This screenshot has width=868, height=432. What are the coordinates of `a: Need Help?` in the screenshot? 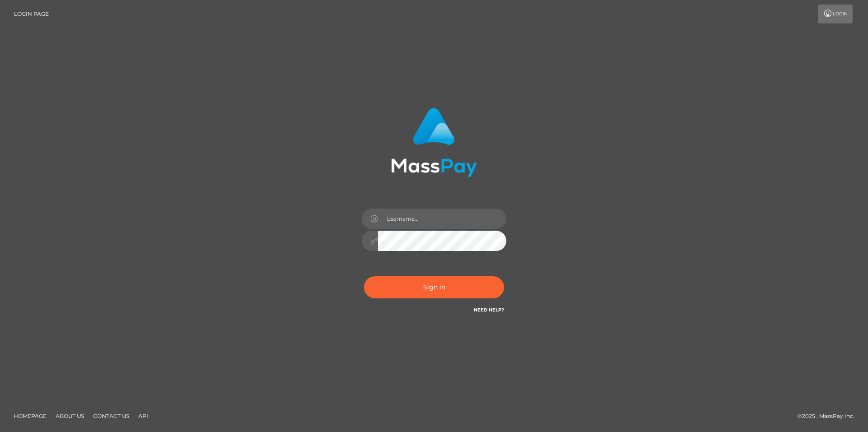 It's located at (489, 310).